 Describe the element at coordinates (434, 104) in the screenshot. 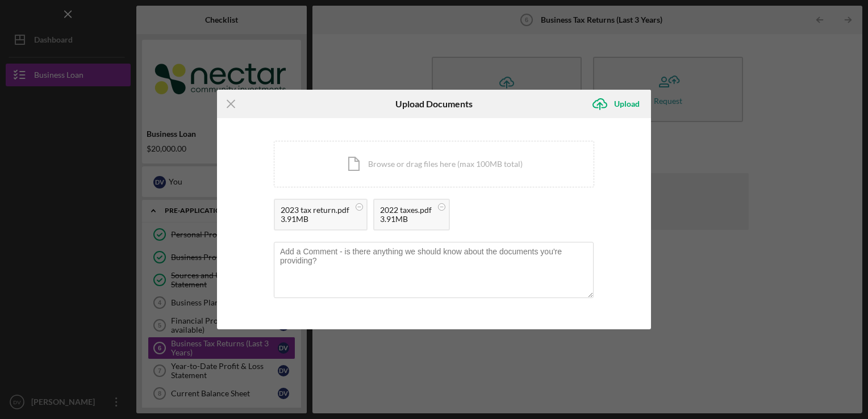

I see `h6: Upload Documents` at that location.